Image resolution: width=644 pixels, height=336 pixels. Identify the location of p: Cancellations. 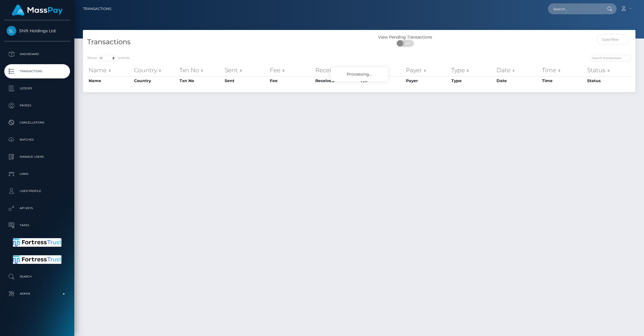
(37, 122).